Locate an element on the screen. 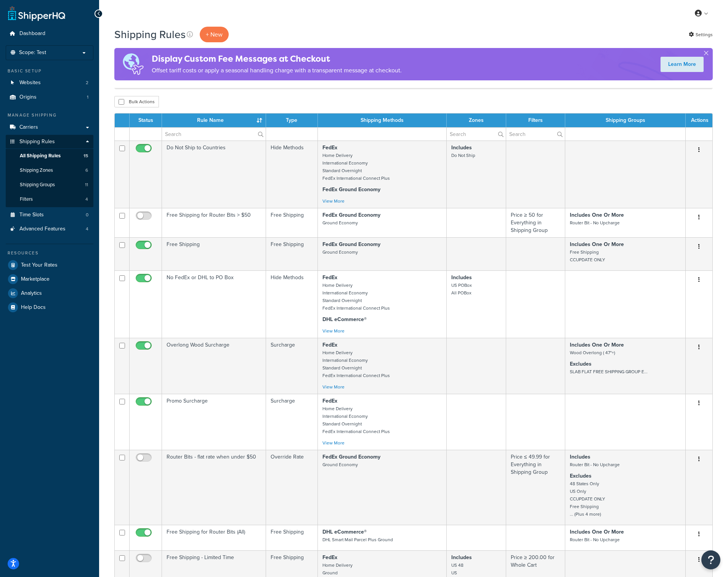  li: Marketplace is located at coordinates (50, 279).